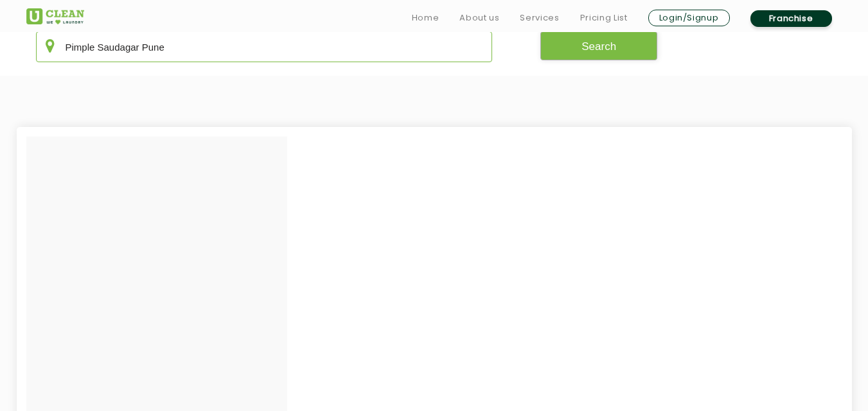 This screenshot has height=411, width=868. What do you see at coordinates (479, 18) in the screenshot?
I see `a: About us` at bounding box center [479, 18].